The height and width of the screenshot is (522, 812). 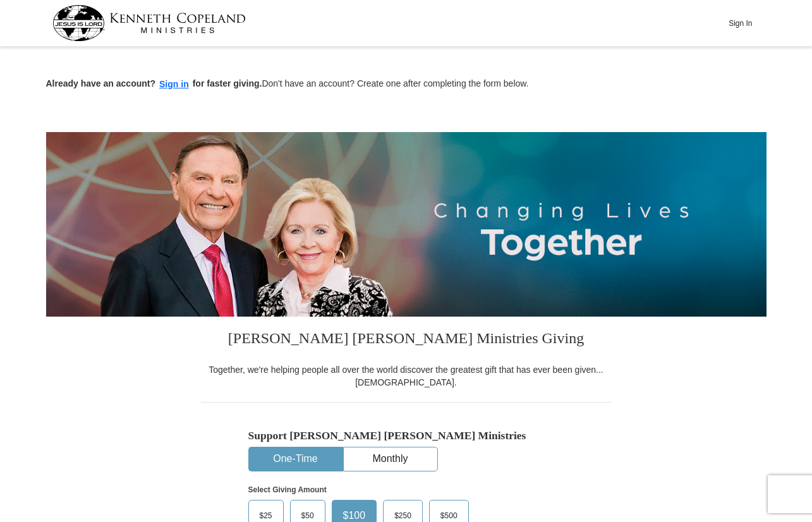 I want to click on strong: Already have an account? for faster giving., so click(x=154, y=84).